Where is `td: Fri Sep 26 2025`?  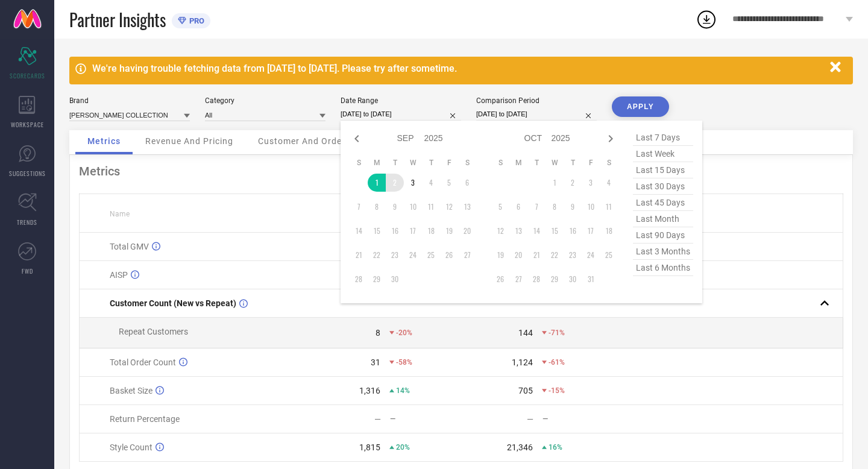 td: Fri Sep 26 2025 is located at coordinates (449, 255).